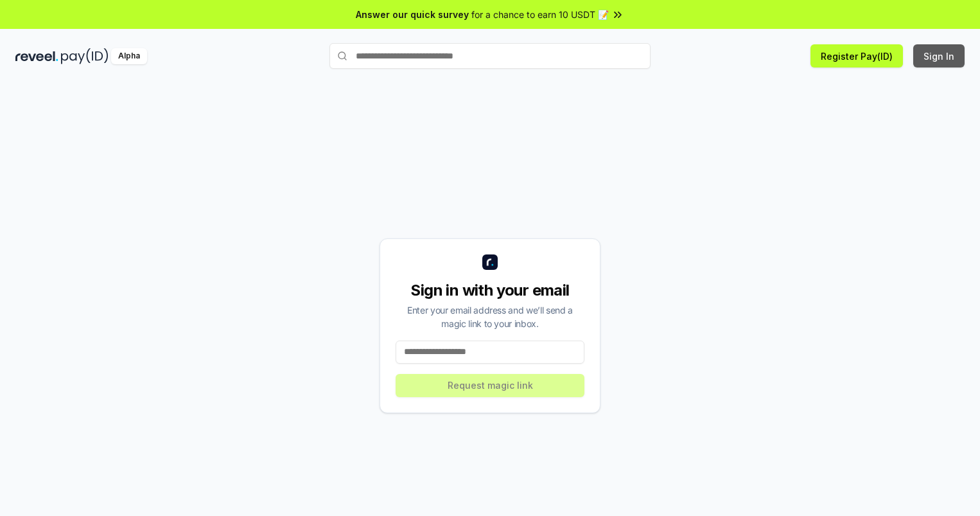 The width and height of the screenshot is (980, 516). Describe the element at coordinates (85, 56) in the screenshot. I see `img: pay_id` at that location.